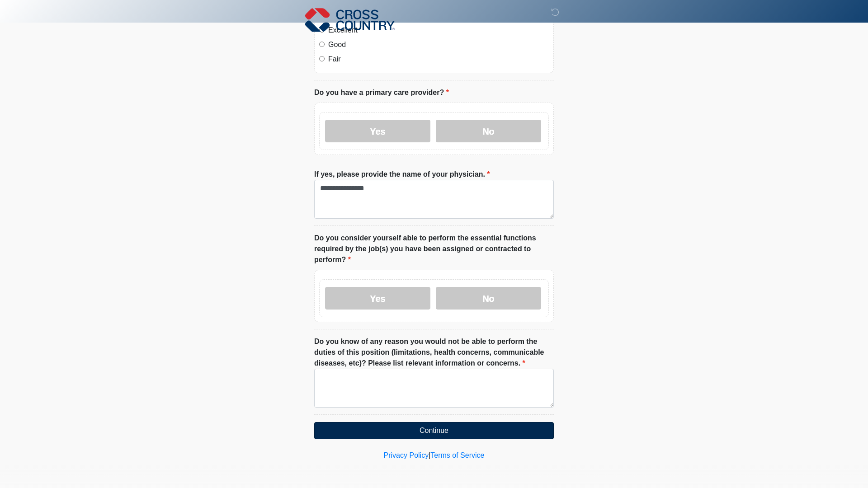  Describe the element at coordinates (322, 44) in the screenshot. I see `input: Good` at that location.